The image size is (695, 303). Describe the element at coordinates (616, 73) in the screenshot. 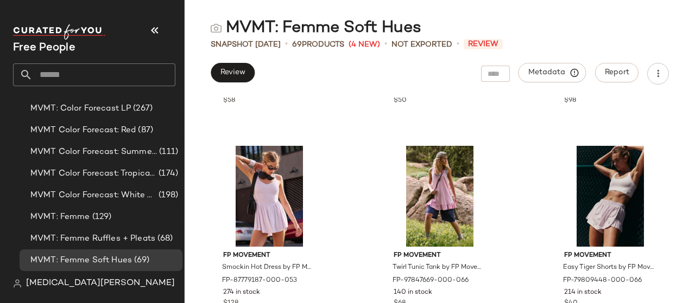

I see `button: Report` at that location.